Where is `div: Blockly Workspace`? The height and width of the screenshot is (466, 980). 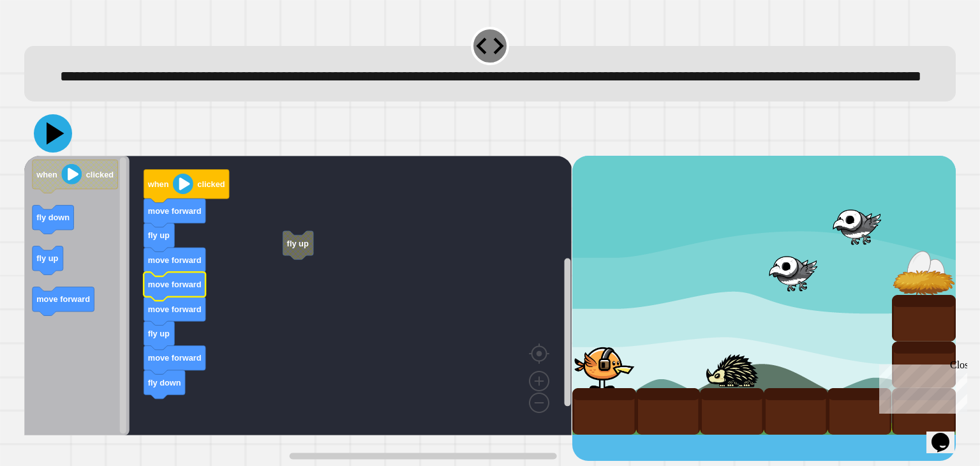
div: Blockly Workspace is located at coordinates (298, 308).